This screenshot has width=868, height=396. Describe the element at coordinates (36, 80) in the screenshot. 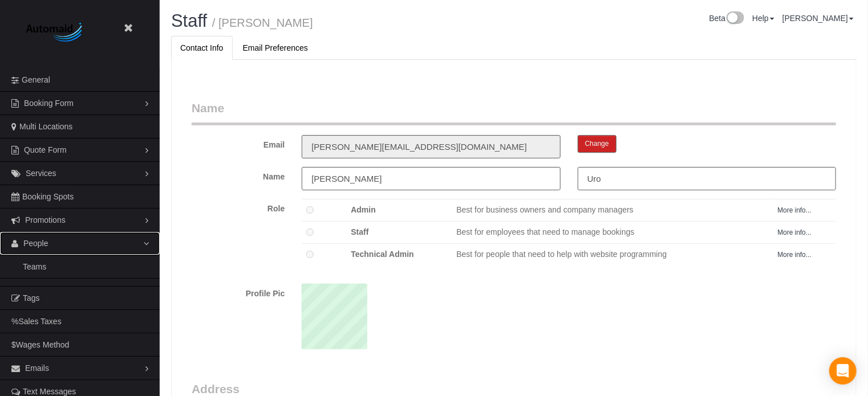

I see `span: General` at that location.